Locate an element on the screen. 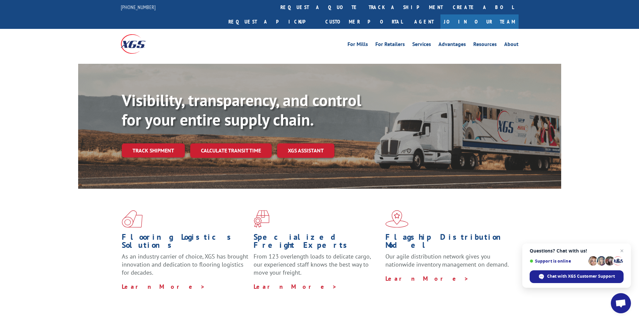 Image resolution: width=639 pixels, height=320 pixels. a: Resources is located at coordinates (485, 45).